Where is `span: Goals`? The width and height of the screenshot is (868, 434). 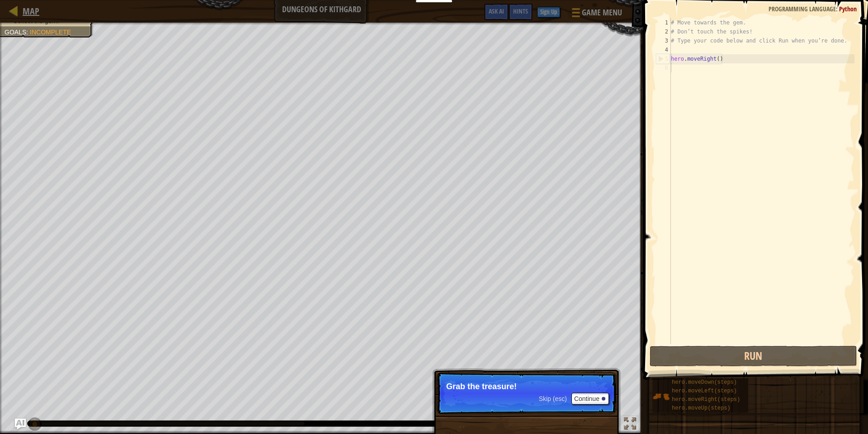
span: Goals is located at coordinates (16, 32).